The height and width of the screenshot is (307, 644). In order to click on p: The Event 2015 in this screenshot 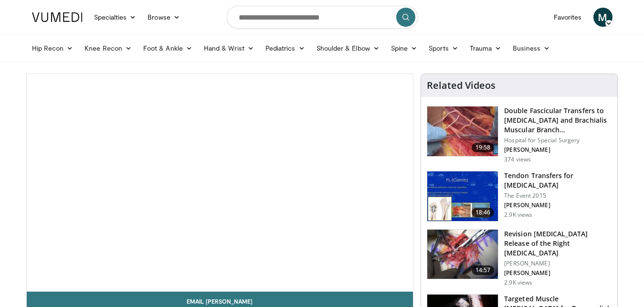, I will do `click(558, 196)`.